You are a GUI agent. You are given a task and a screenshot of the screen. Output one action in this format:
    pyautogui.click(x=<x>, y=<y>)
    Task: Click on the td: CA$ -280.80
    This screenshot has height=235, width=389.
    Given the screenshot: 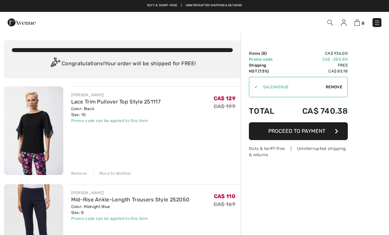 What is the action you would take?
    pyautogui.click(x=316, y=59)
    